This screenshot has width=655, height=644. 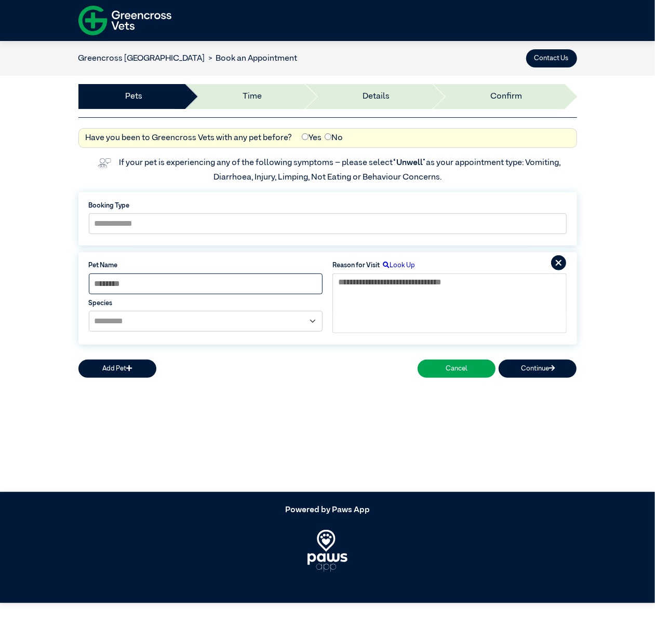 I want to click on label: If your pet is experiencing any of the following symptoms – please select as your appointment typ..., so click(x=340, y=170).